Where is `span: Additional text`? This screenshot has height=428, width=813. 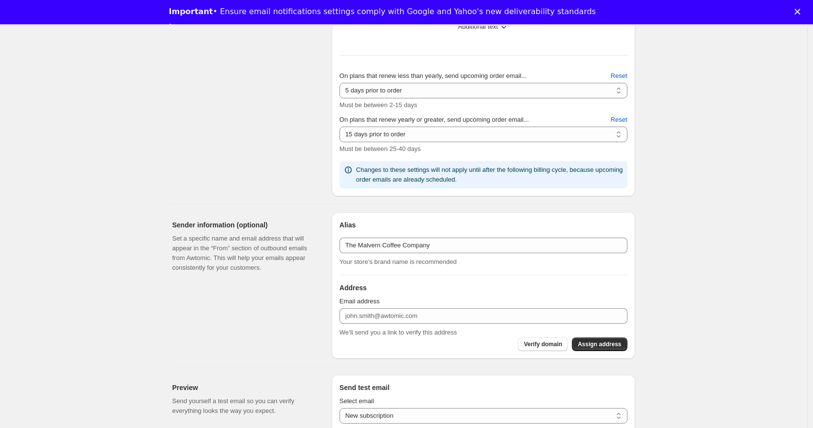
span: Additional text is located at coordinates (478, 27).